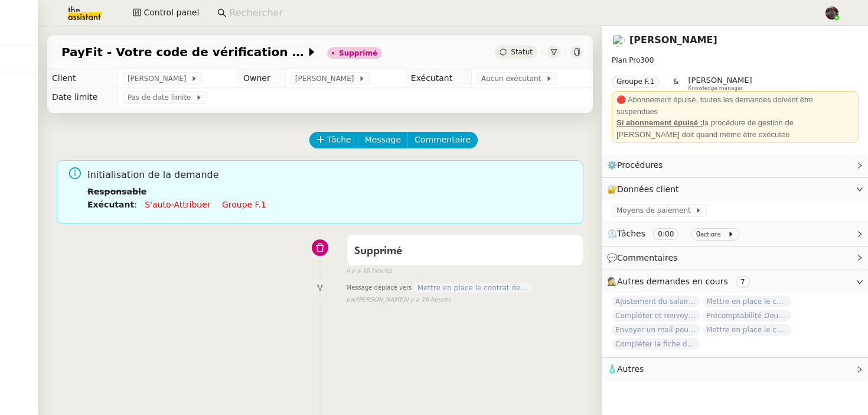  I want to click on span: Statut, so click(521, 52).